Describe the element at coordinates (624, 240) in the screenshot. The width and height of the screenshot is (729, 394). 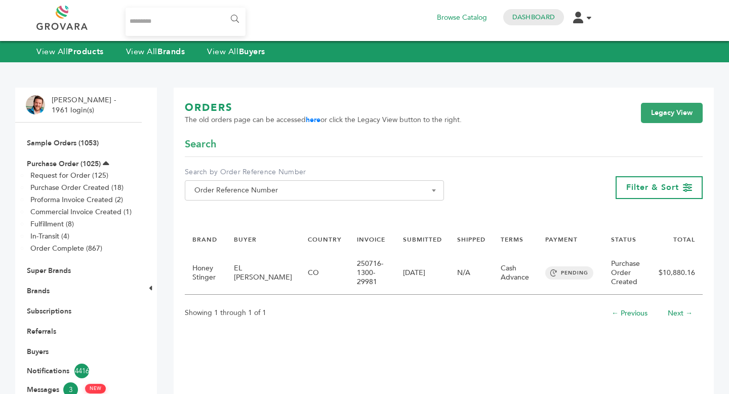
I see `a: STATUS` at that location.